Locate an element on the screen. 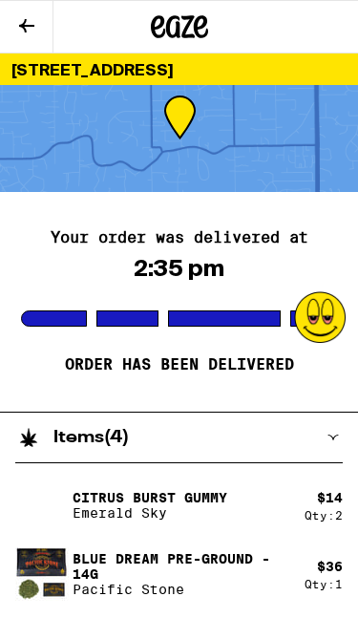  img: Blue Dream Pre-Ground - 14g is located at coordinates (42, 574).